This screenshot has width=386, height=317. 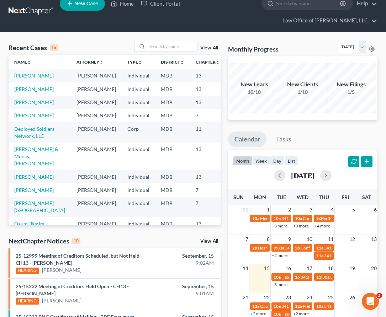 What do you see at coordinates (303, 92) in the screenshot?
I see `div: 1/10` at bounding box center [303, 92].